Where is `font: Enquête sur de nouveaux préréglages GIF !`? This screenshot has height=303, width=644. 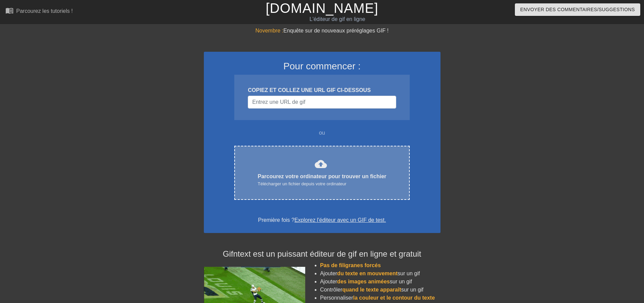 font: Enquête sur de nouveaux préréglages GIF ! is located at coordinates (336, 30).